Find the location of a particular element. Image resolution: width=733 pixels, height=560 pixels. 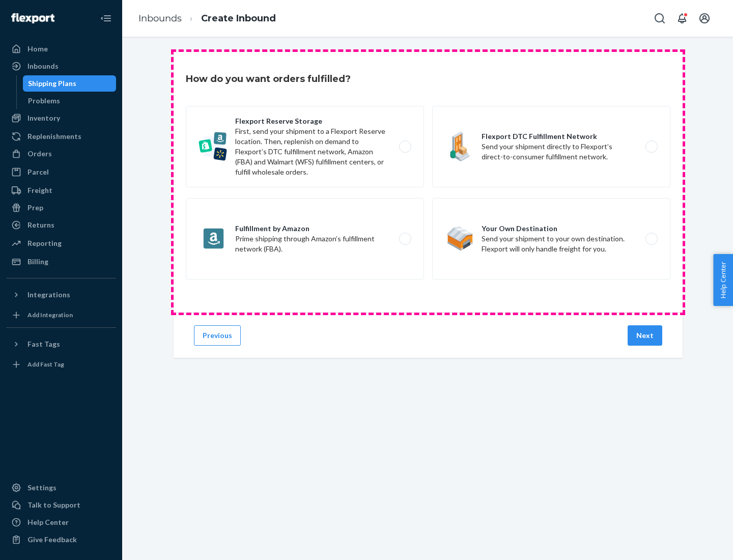

div: Help Center is located at coordinates (48, 522).